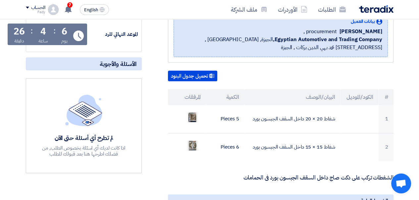 The width and height of the screenshot is (419, 200). I want to click on td: 2, so click(386, 147).